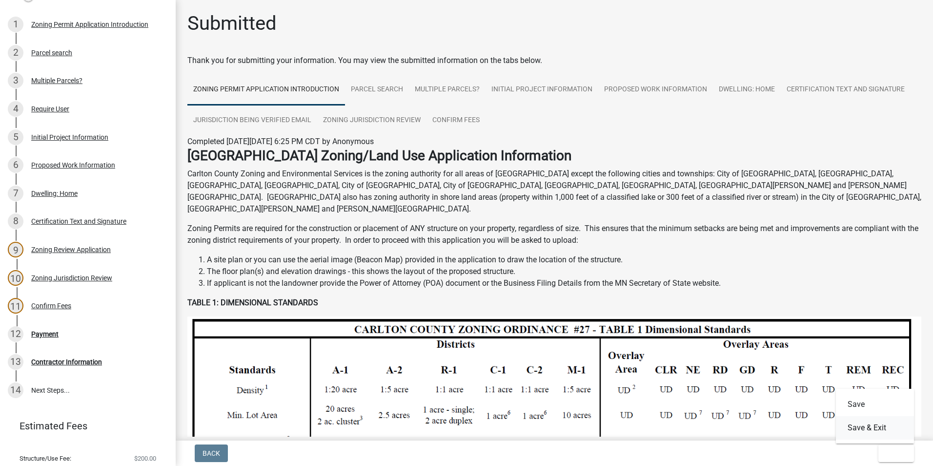 The height and width of the screenshot is (466, 933). I want to click on span: Structure/Use Fee:, so click(45, 458).